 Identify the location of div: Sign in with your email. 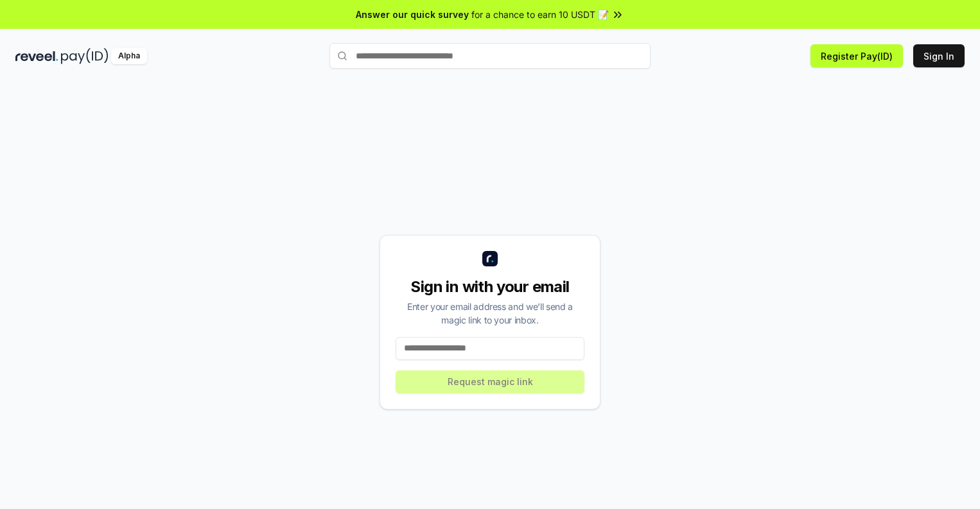
(490, 287).